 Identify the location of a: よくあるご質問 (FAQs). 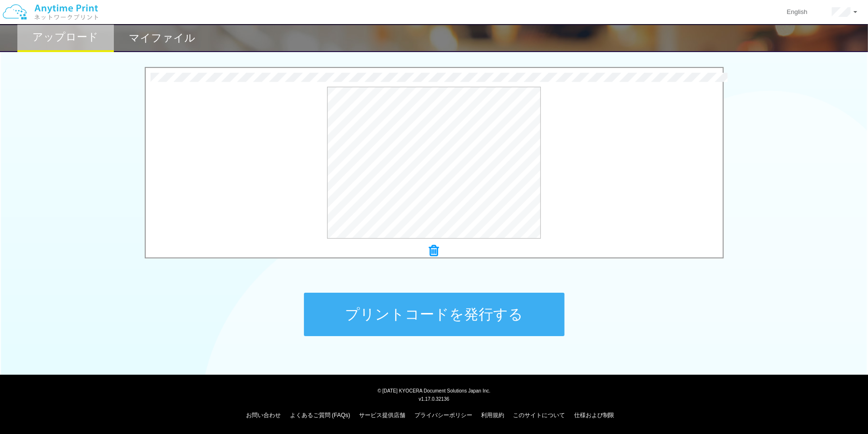
(320, 415).